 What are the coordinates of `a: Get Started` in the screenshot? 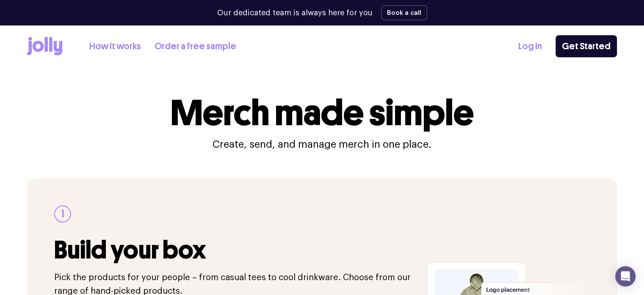 It's located at (586, 46).